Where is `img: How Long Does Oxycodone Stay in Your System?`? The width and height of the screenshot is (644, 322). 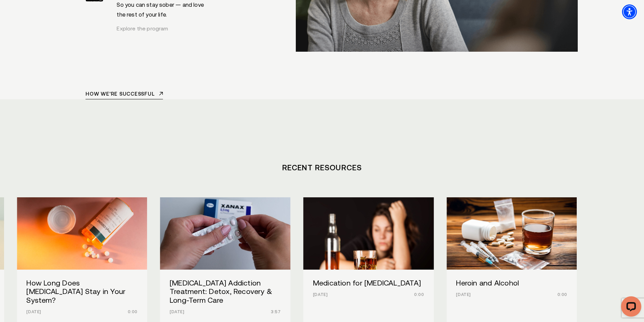
img: How Long Does Oxycodone Stay in Your System? is located at coordinates (82, 234).